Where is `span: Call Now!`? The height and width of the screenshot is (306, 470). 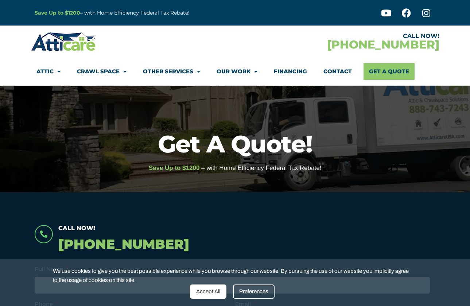
span: Call Now! is located at coordinates (77, 228).